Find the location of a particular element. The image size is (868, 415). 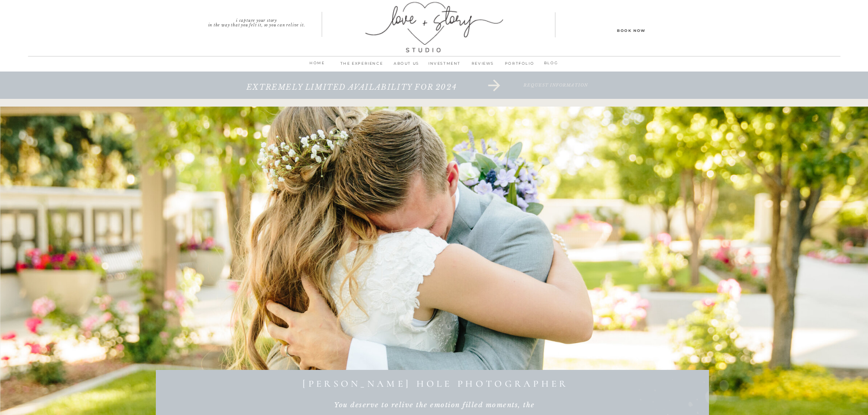

p: home is located at coordinates (317, 66).